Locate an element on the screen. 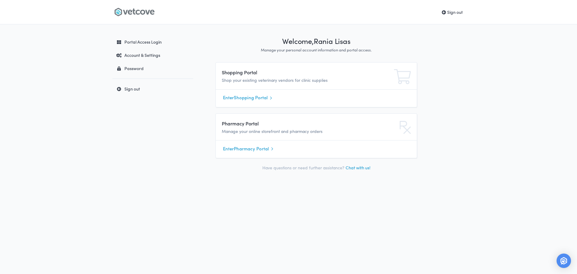  div: Portal Access Login is located at coordinates (152, 42).